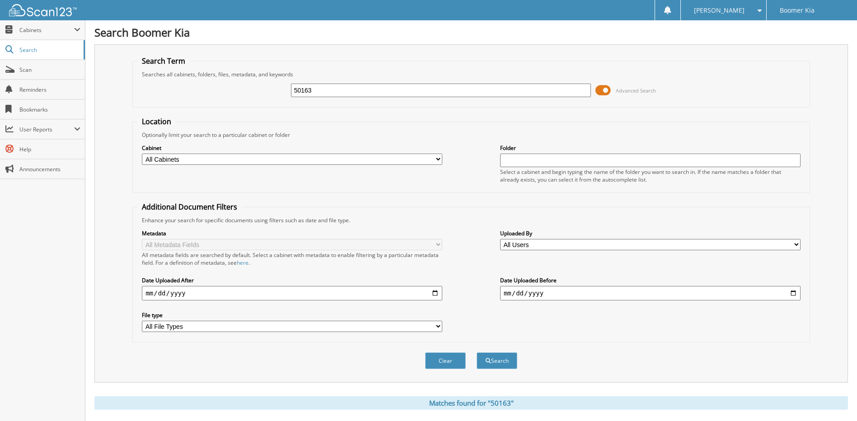  Describe the element at coordinates (797, 10) in the screenshot. I see `span: Boomer Kia` at that location.